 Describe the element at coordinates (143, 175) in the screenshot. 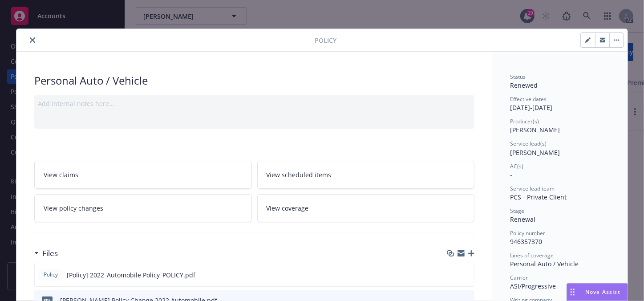

I see `a: View claims` at that location.